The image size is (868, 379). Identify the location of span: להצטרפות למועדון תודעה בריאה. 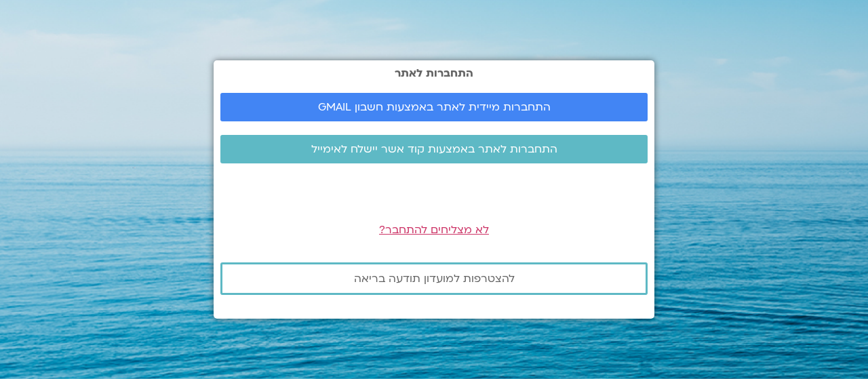
(434, 278).